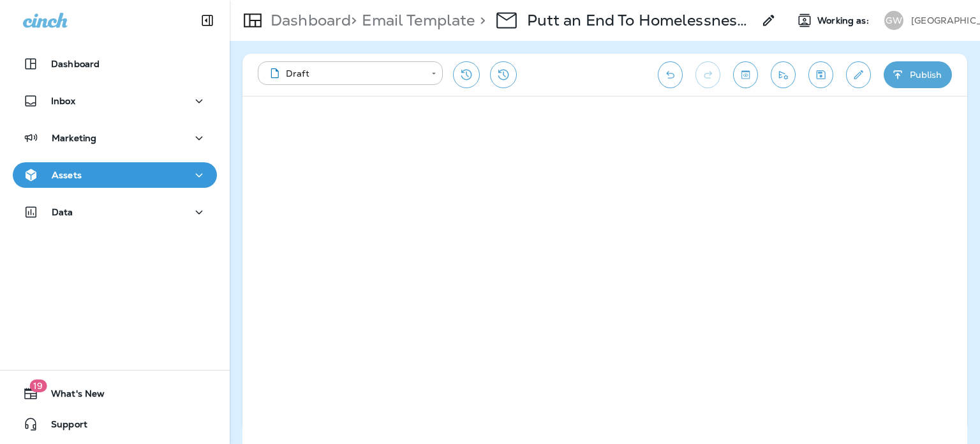 Image resolution: width=980 pixels, height=444 pixels. I want to click on button: Collapse Sidebar, so click(207, 20).